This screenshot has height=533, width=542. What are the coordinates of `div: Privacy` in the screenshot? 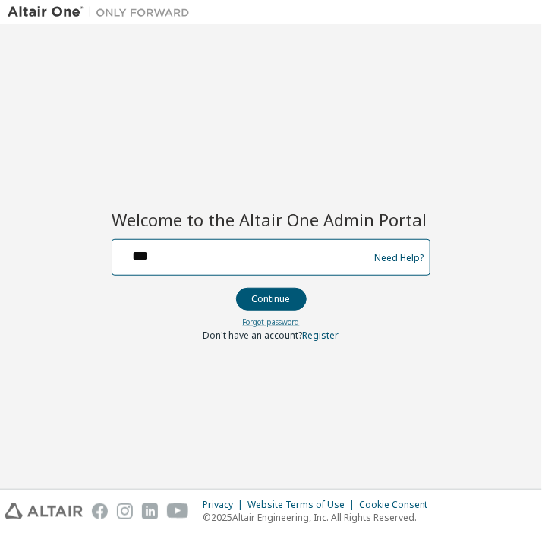 It's located at (225, 505).